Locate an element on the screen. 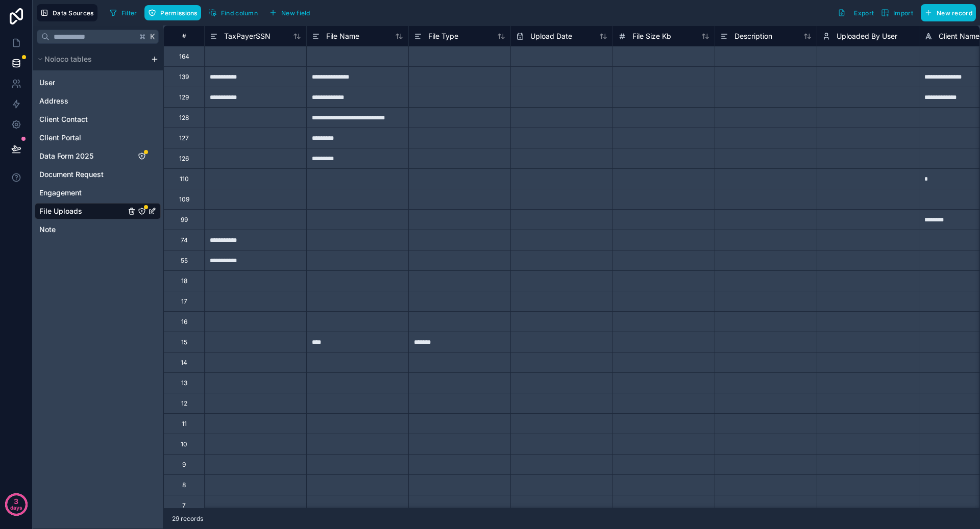 Image resolution: width=980 pixels, height=529 pixels. div: 9 is located at coordinates (184, 464).